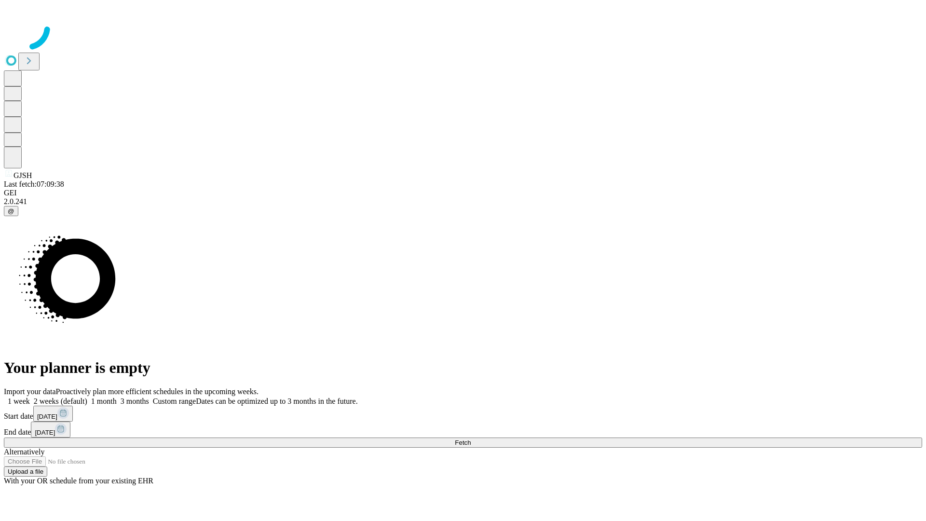 This screenshot has width=926, height=521. Describe the element at coordinates (23, 175) in the screenshot. I see `span: GJSH` at that location.